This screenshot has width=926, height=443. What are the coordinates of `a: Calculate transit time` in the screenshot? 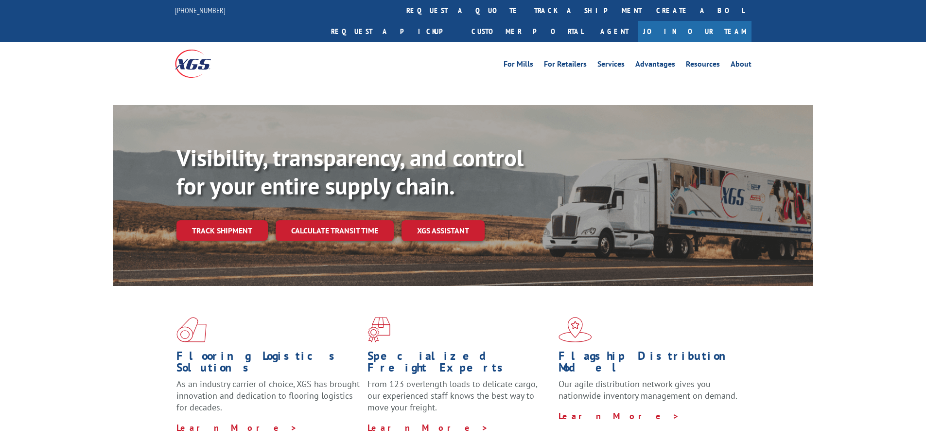 It's located at (334, 230).